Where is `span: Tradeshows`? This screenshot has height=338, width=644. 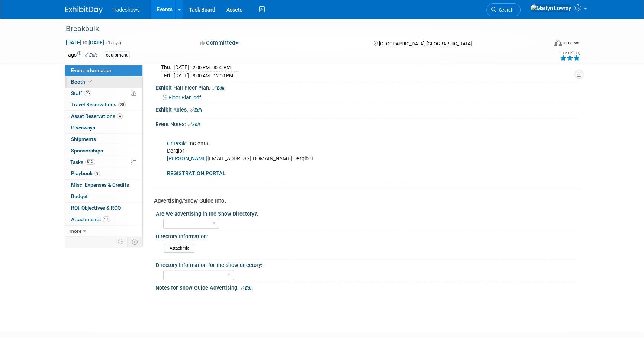 span: Tradeshows is located at coordinates (126, 10).